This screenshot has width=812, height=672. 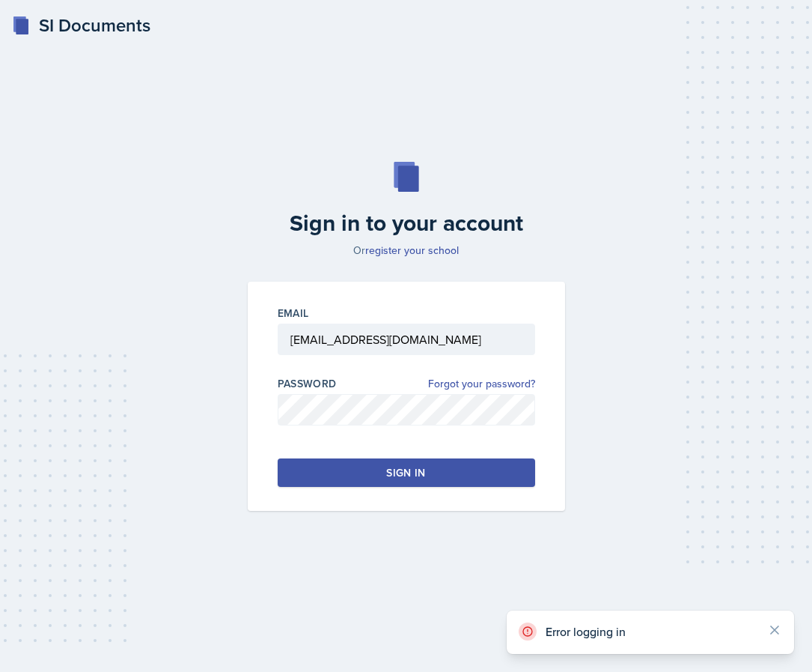 What do you see at coordinates (81, 25) in the screenshot?
I see `a: SI Documents` at bounding box center [81, 25].